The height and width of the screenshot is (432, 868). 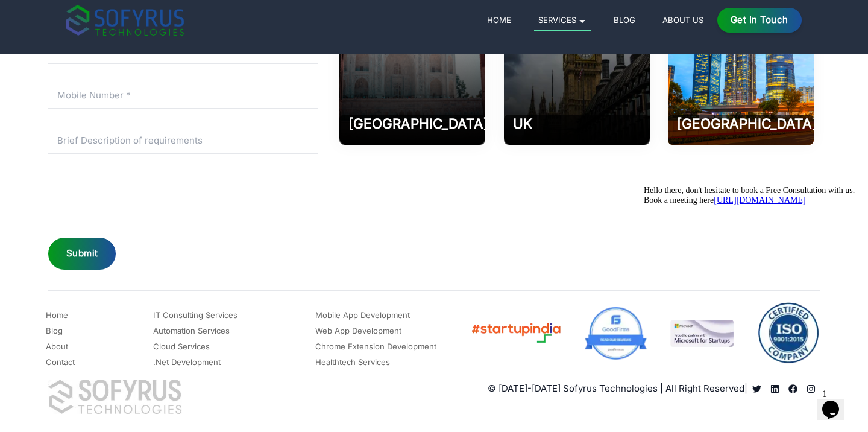 What do you see at coordinates (362, 314) in the screenshot?
I see `a: Mobile App Development` at bounding box center [362, 314].